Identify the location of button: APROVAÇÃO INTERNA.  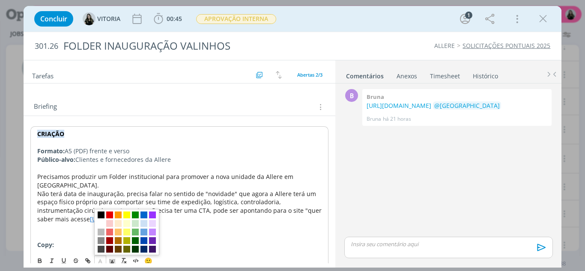
(236, 19).